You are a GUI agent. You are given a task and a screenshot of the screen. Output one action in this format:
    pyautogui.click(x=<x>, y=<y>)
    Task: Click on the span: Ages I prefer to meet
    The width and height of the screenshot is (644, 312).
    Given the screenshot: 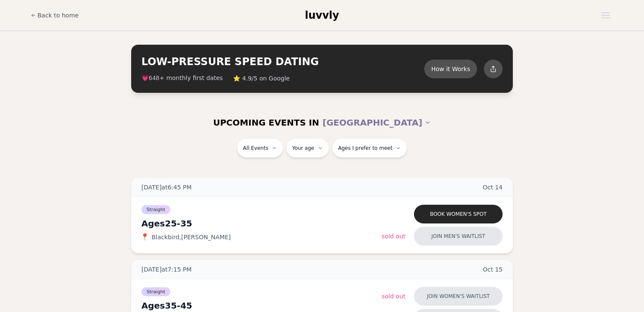 What is the action you would take?
    pyautogui.click(x=366, y=148)
    